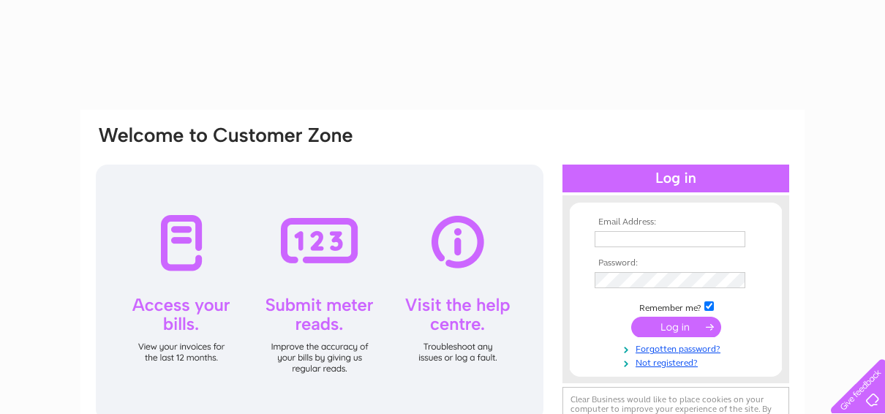  What do you see at coordinates (676, 327) in the screenshot?
I see `input: Submit` at bounding box center [676, 327].